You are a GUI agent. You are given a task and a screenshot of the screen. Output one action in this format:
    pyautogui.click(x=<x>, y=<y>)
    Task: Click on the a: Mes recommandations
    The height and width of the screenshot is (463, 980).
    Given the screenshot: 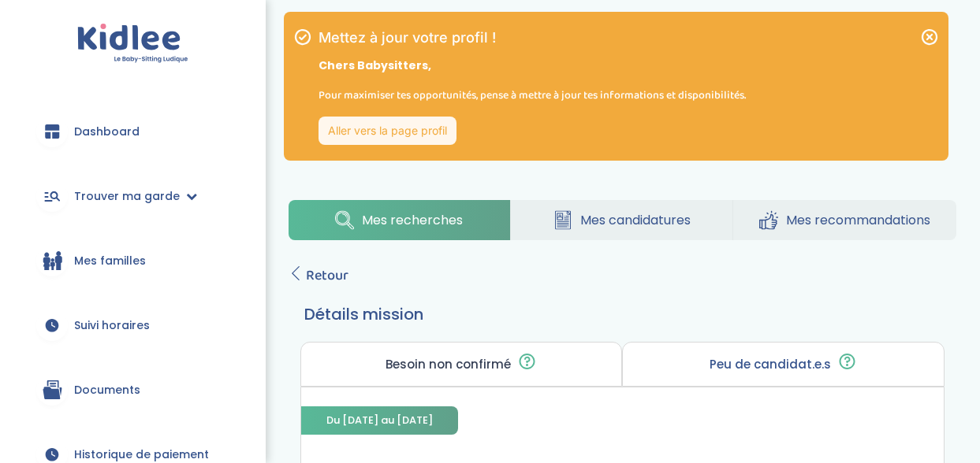 What is the action you would take?
    pyautogui.click(x=844, y=219)
    